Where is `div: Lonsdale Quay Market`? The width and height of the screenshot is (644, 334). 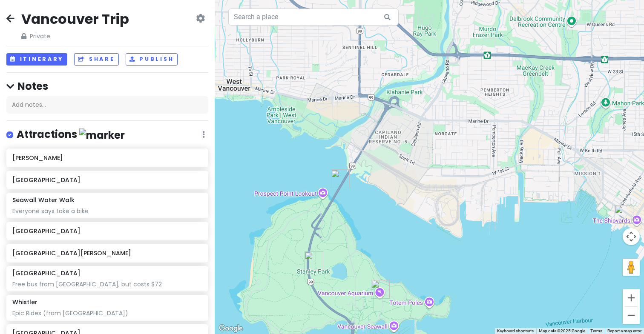
div: Lonsdale Quay Market is located at coordinates (624, 214).